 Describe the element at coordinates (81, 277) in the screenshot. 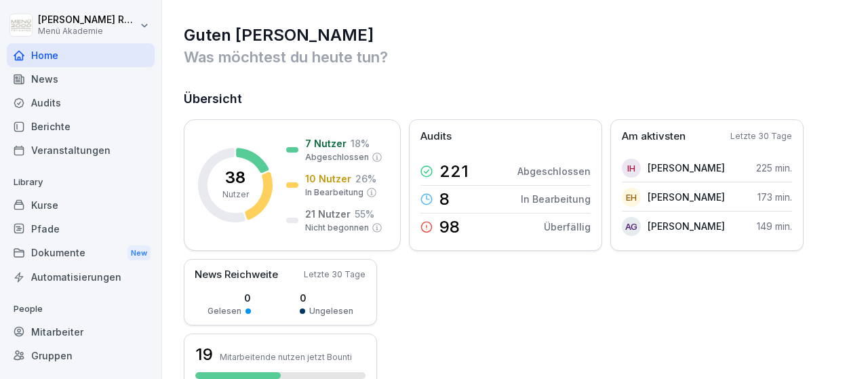

I see `a: Automatisierungen` at that location.